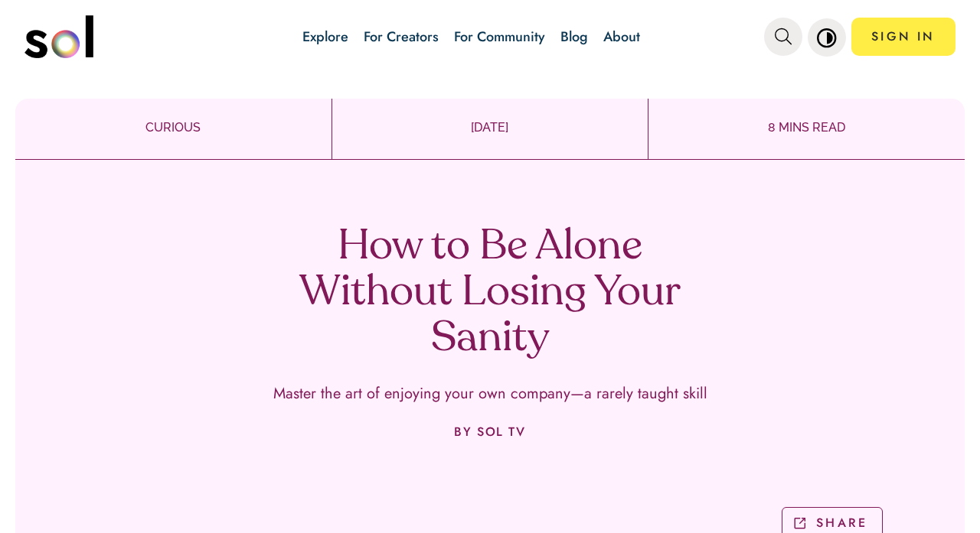 The image size is (980, 533). Describe the element at coordinates (903, 37) in the screenshot. I see `a: SIGN IN` at that location.